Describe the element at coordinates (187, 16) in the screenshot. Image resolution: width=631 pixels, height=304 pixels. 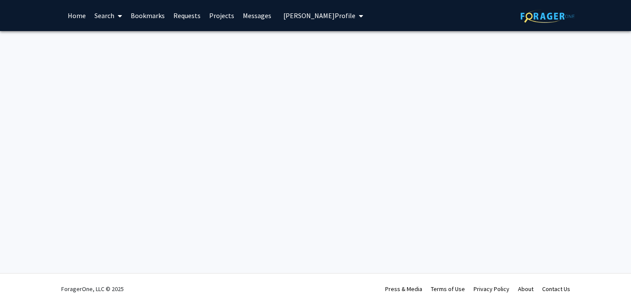
I see `a: Requests` at that location.